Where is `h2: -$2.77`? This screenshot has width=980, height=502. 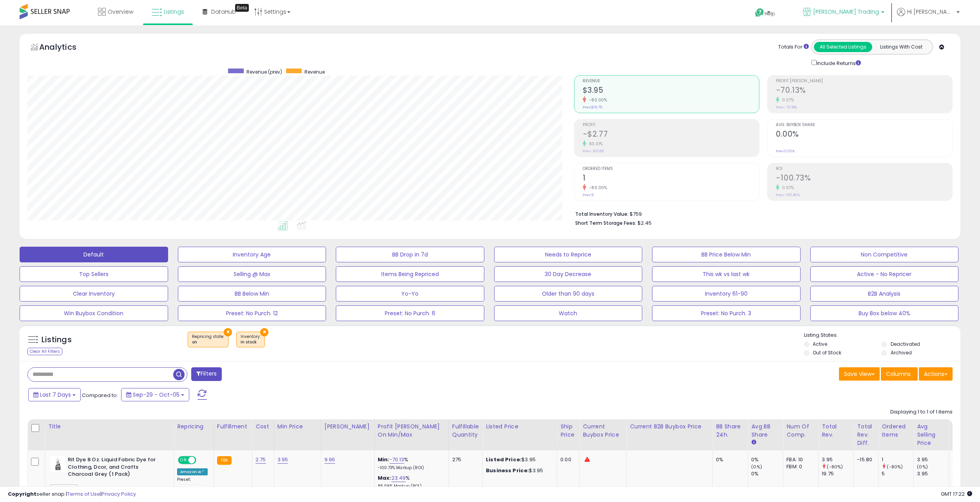 h2: -$2.77 is located at coordinates (671, 135).